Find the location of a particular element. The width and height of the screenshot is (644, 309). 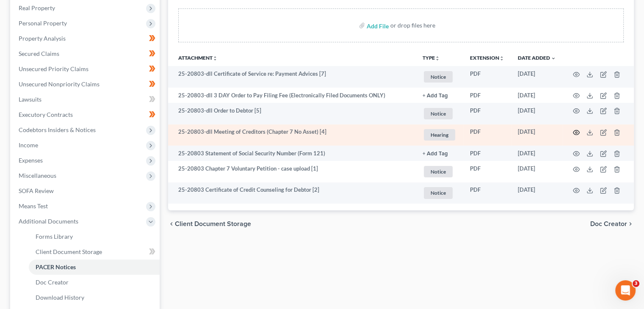

span: Means Test is located at coordinates (33, 206).